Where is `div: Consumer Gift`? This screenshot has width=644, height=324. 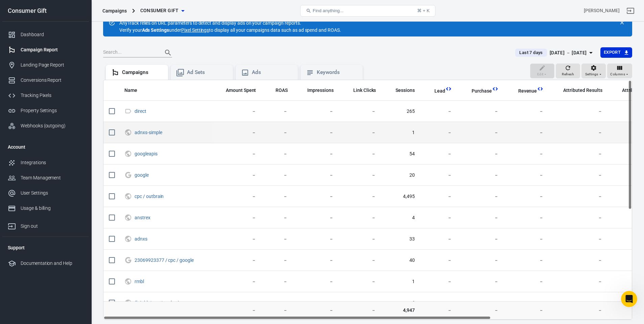 div: Consumer Gift is located at coordinates (45, 11).